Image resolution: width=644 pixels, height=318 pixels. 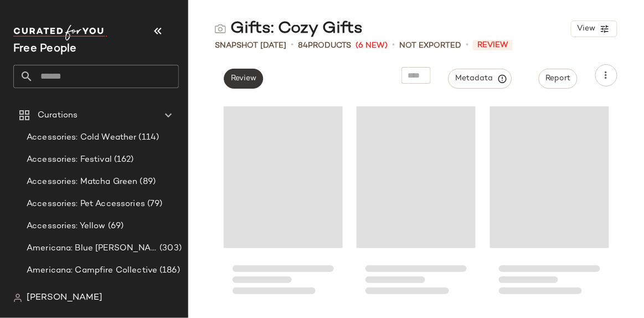 What do you see at coordinates (66, 226) in the screenshot?
I see `span: Accessories: Yellow` at bounding box center [66, 226].